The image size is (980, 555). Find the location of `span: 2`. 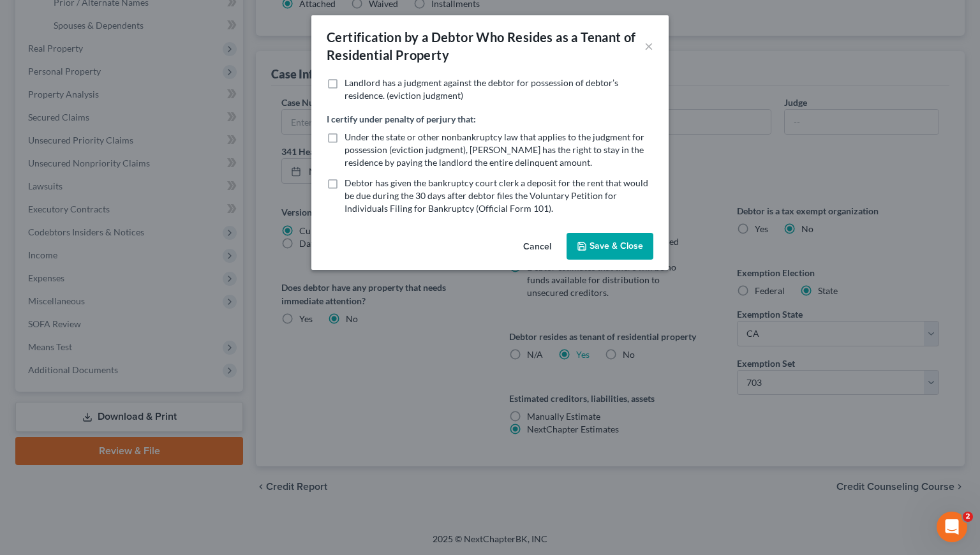

span: 2 is located at coordinates (968, 517).